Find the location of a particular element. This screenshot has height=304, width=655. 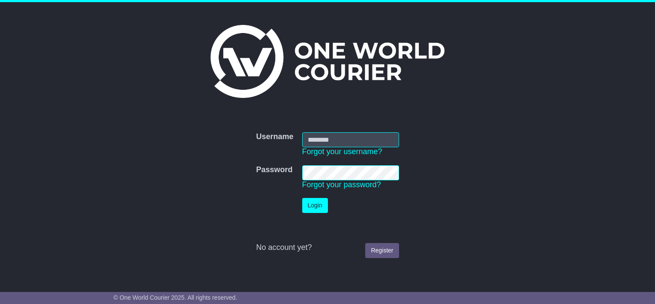

img: One World is located at coordinates (328, 61).